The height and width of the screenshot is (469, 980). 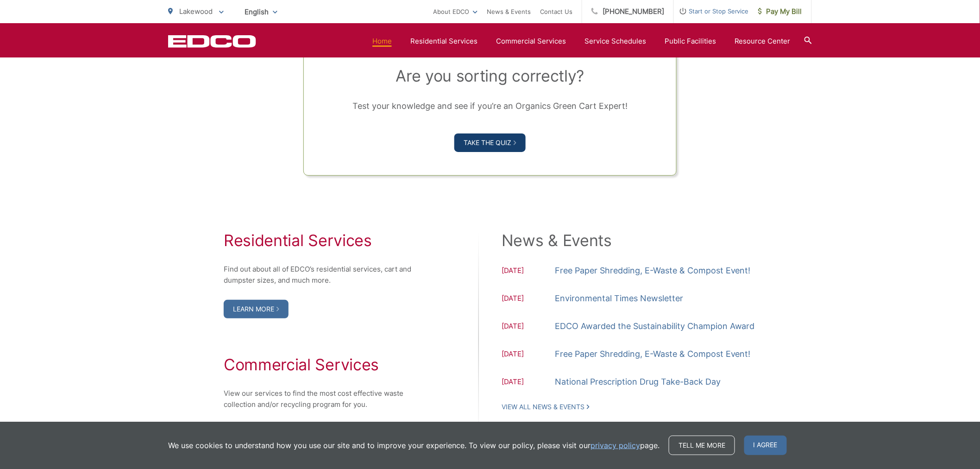 What do you see at coordinates (690, 41) in the screenshot?
I see `a: Public Facilities` at bounding box center [690, 41].